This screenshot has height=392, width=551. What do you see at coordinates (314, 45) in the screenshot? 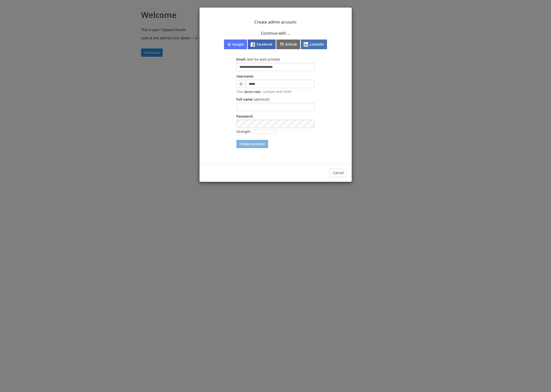
I see `button: LinkedIn` at bounding box center [314, 45].